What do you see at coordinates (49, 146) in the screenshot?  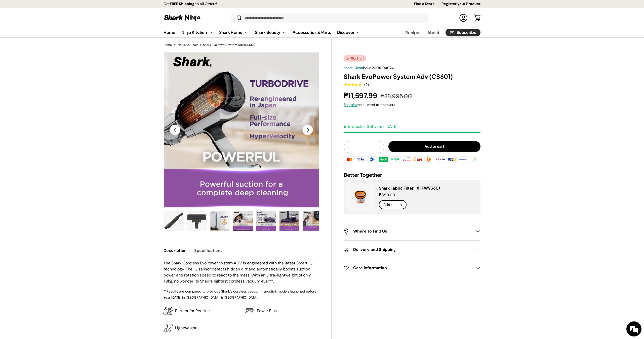 I see `textarea: Type your message and hit 'Enter'` at bounding box center [49, 146].